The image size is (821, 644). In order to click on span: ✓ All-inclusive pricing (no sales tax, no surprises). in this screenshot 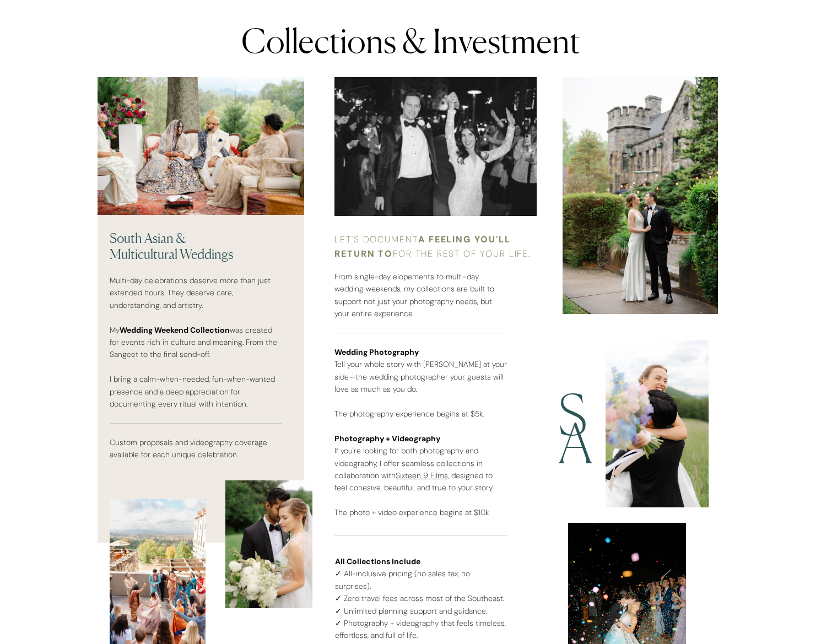, I will do `click(402, 579)`.